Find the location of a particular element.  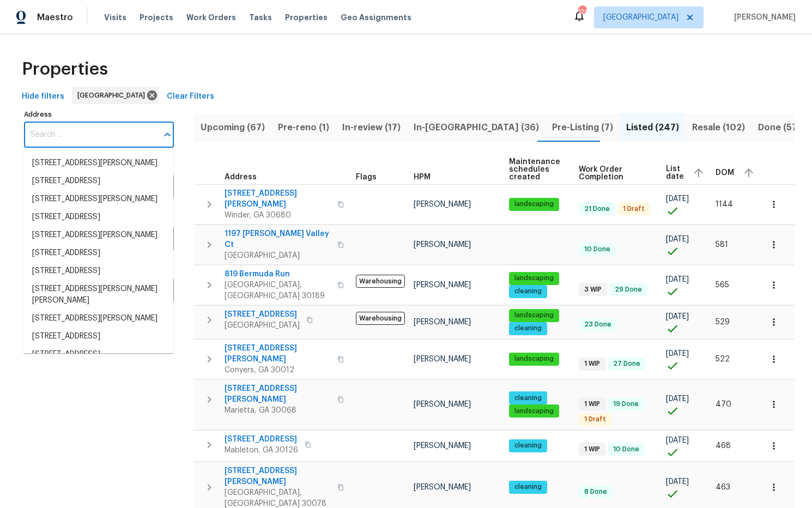

span: Flags is located at coordinates (367, 177).